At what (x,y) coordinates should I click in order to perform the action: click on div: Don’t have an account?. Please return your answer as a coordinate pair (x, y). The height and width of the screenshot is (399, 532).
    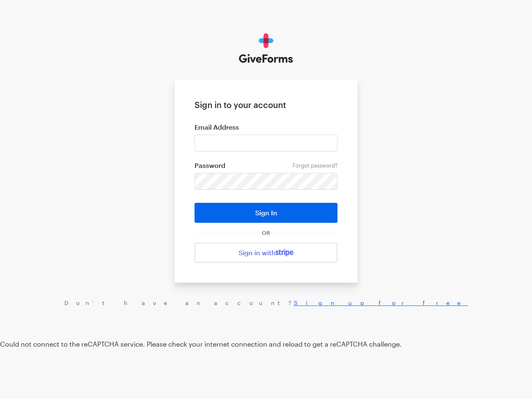
    Looking at the image, I should click on (266, 303).